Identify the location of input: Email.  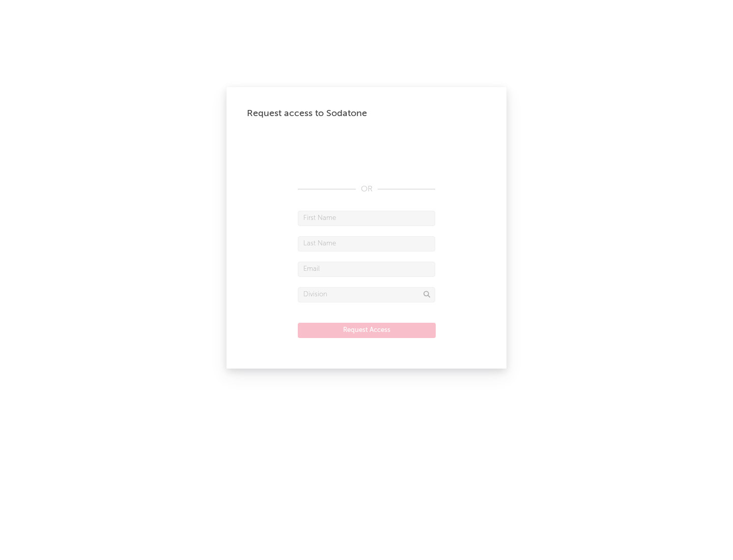
(366, 269).